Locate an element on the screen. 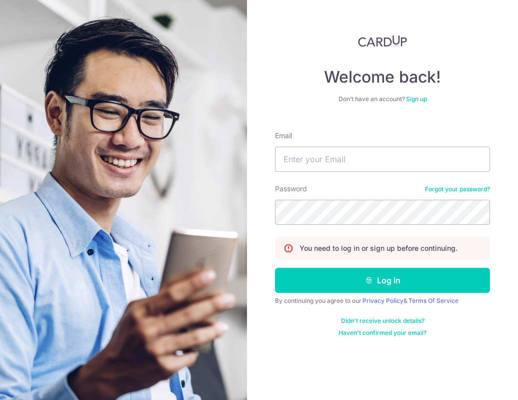 This screenshot has height=400, width=518. a: Sign up is located at coordinates (417, 99).